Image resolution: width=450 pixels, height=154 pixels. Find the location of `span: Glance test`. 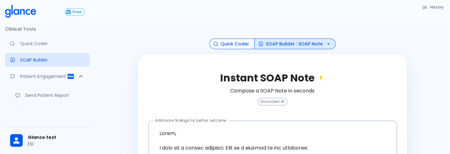

span: Glance test is located at coordinates (56, 137).